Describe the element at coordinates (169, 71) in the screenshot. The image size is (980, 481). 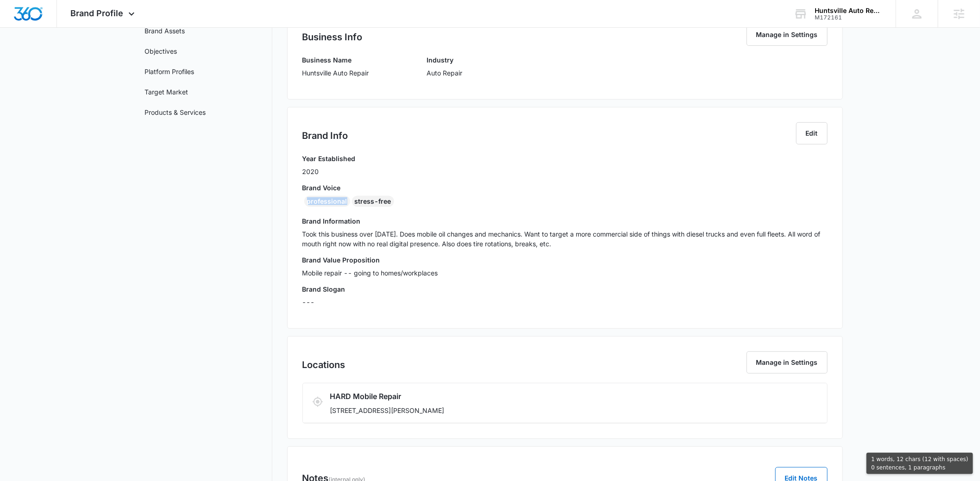
I see `a: Platform Profiles` at that location.